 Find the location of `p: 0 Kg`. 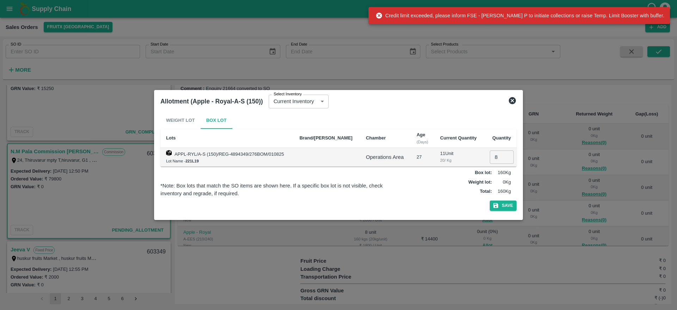

p: 0 Kg is located at coordinates (502, 182).